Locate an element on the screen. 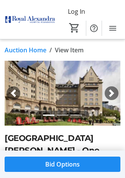 This screenshot has height=178, width=125. button: Bid Options is located at coordinates (62, 164).